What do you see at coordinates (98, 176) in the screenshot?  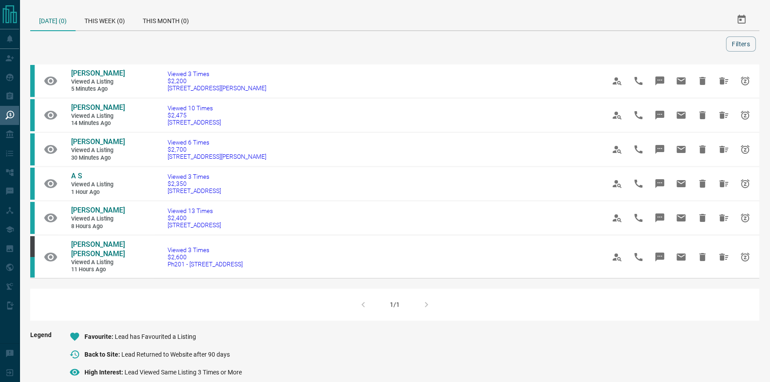 I see `a: A S` at bounding box center [98, 176].